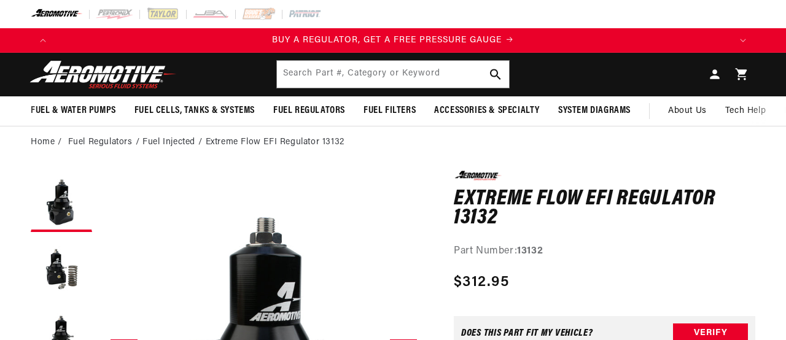 This screenshot has width=786, height=340. What do you see at coordinates (595, 111) in the screenshot?
I see `span: System Diagrams` at bounding box center [595, 111].